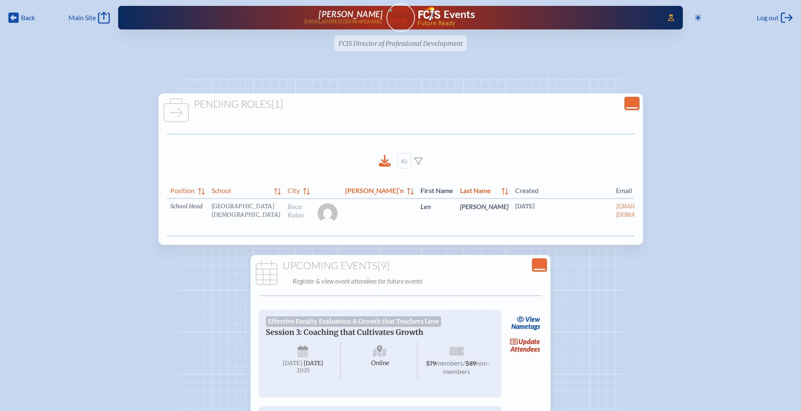 This screenshot has width=801, height=411. Describe the element at coordinates (385, 161) in the screenshot. I see `div: Download to CSV` at that location.